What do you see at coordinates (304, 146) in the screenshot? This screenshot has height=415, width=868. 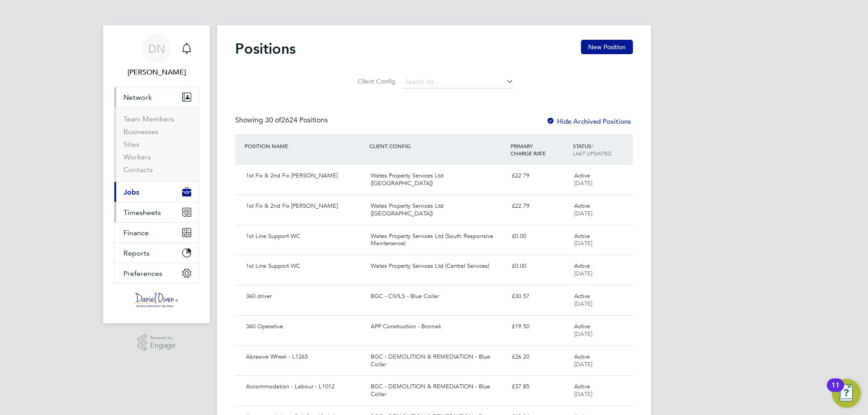 I see `div: POSITION NAME` at bounding box center [304, 146].